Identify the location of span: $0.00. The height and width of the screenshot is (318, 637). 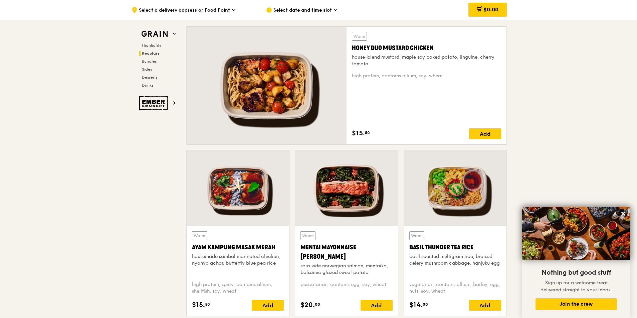
(490, 9).